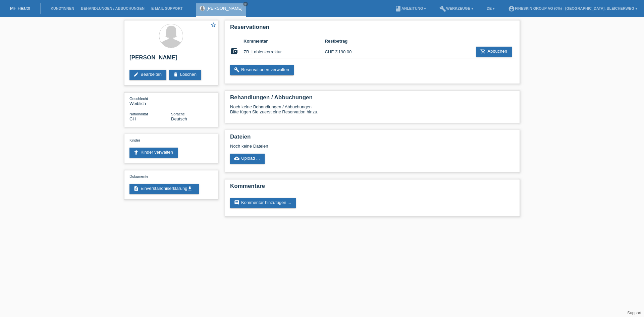  What do you see at coordinates (236, 203) in the screenshot?
I see `i: comment` at bounding box center [236, 203].